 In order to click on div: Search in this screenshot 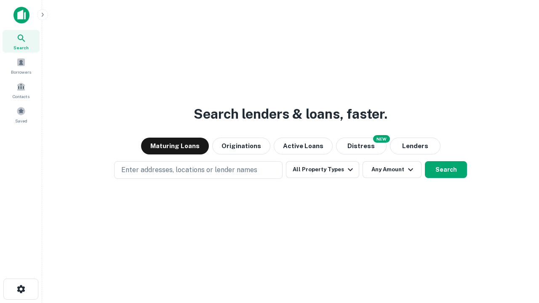, I will do `click(21, 41)`.